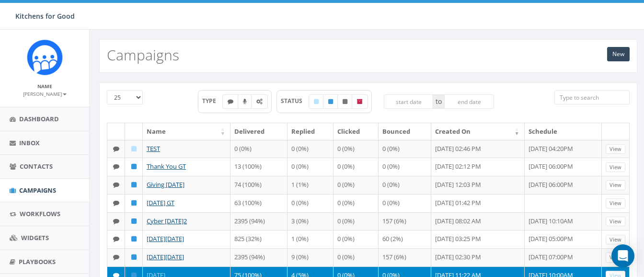 This screenshot has height=277, width=644. Describe the element at coordinates (316, 102) in the screenshot. I see `label: Draft` at that location.